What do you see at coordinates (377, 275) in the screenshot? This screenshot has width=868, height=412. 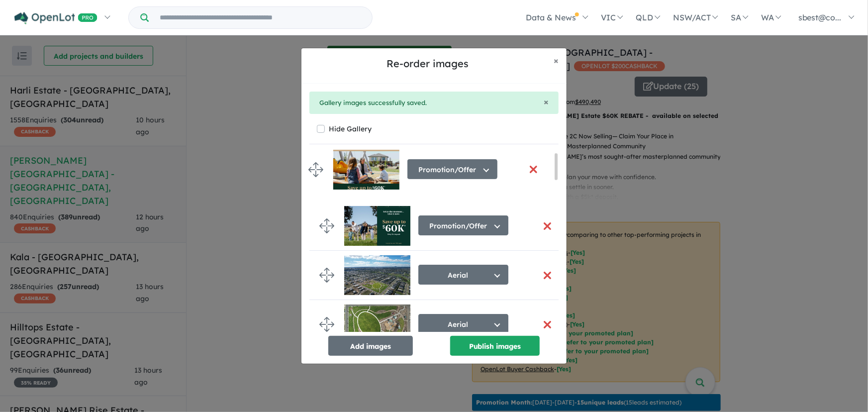 I see `img: Winterfield%20Estate%20-%20Winter%20Valley___1715560961.jpg` at bounding box center [377, 275].